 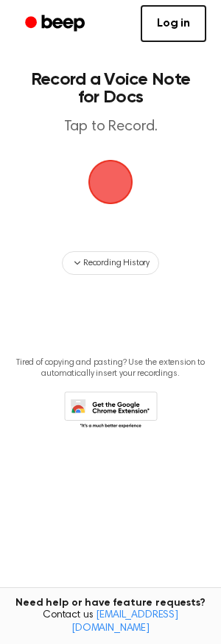 What do you see at coordinates (110, 263) in the screenshot?
I see `button: Recording History` at bounding box center [110, 263].